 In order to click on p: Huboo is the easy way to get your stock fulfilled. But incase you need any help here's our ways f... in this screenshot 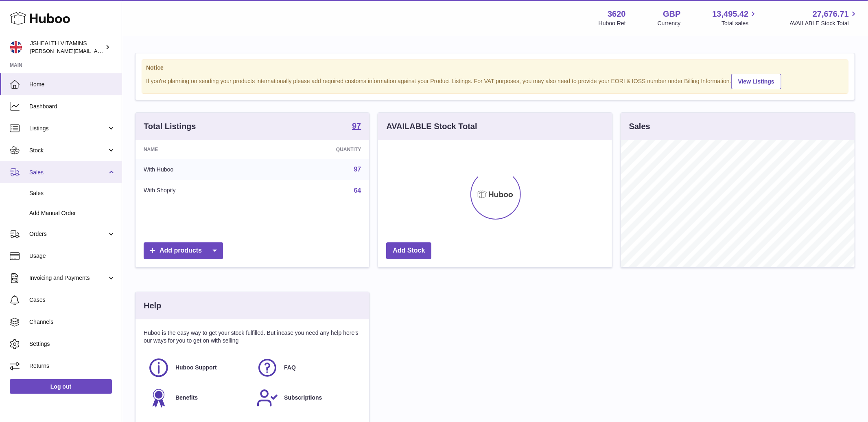, I will do `click(252, 337)`.